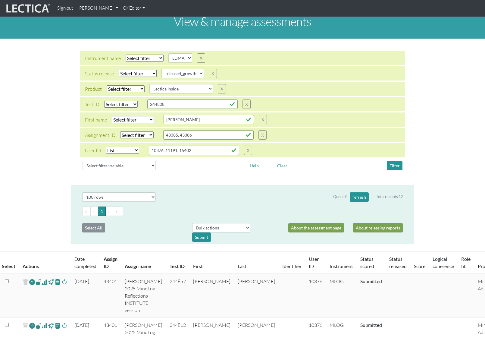 Image resolution: width=485 pixels, height=338 pixels. What do you see at coordinates (394, 165) in the screenshot?
I see `button: Filter` at bounding box center [394, 165].